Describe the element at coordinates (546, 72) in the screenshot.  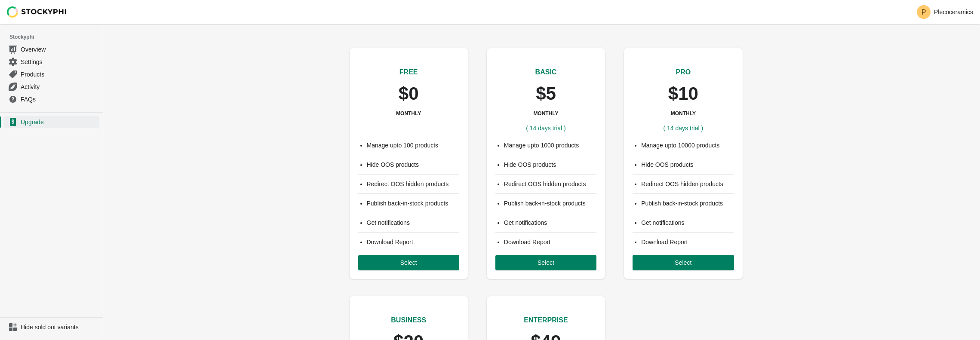
I see `span: BASIC` at that location.